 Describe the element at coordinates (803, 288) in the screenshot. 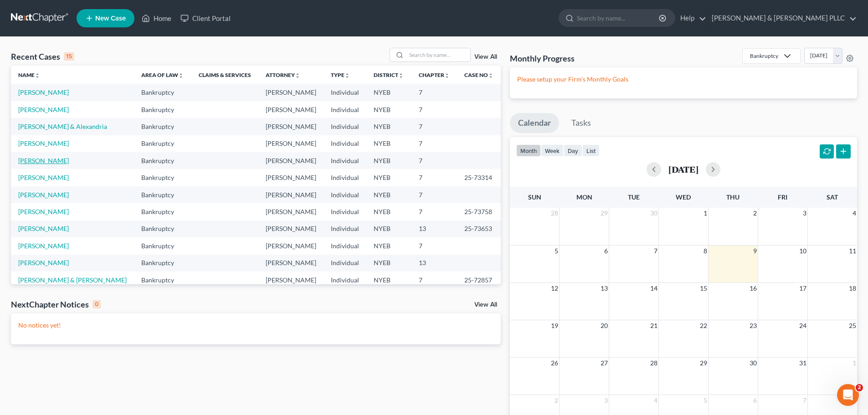

I see `span: 17` at that location.